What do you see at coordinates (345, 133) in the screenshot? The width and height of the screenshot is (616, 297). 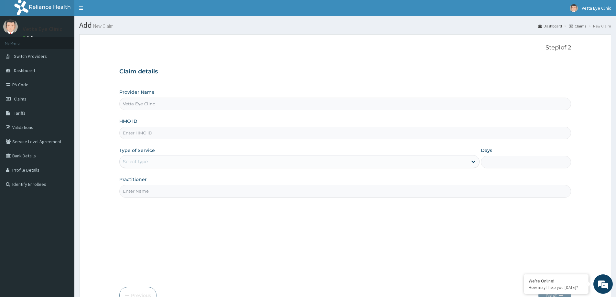 I see `input: Enter HMO ID` at bounding box center [345, 133].